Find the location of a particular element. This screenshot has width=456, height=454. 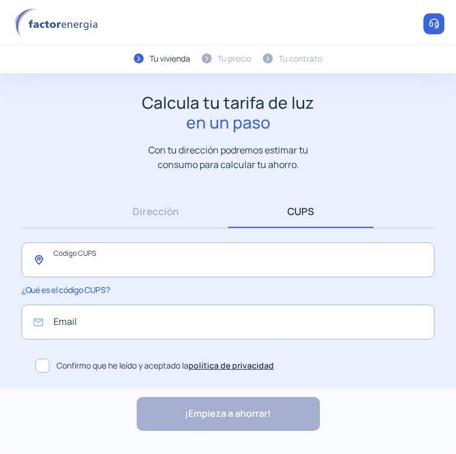

div: Tu precio is located at coordinates (234, 59).